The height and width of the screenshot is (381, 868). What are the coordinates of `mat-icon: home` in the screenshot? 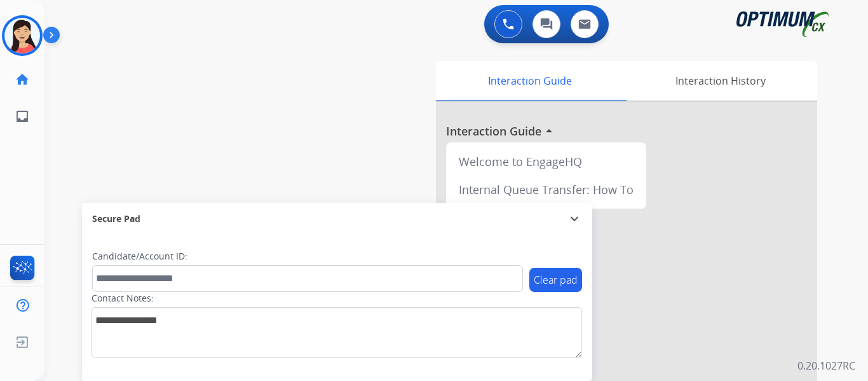 It's located at (22, 79).